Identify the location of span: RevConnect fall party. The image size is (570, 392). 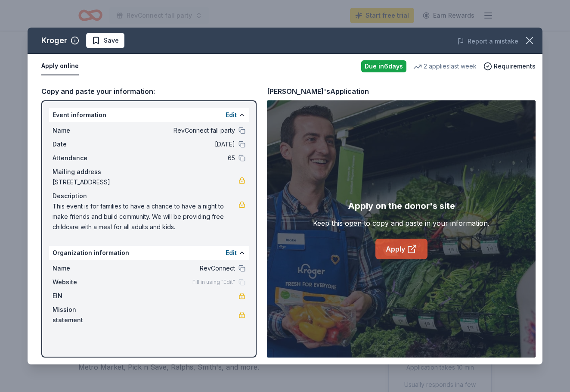
(173, 130).